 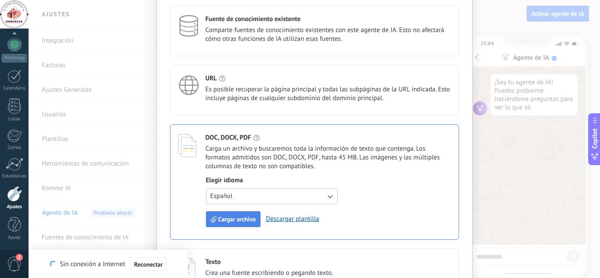 I want to click on span: 2, so click(x=19, y=258).